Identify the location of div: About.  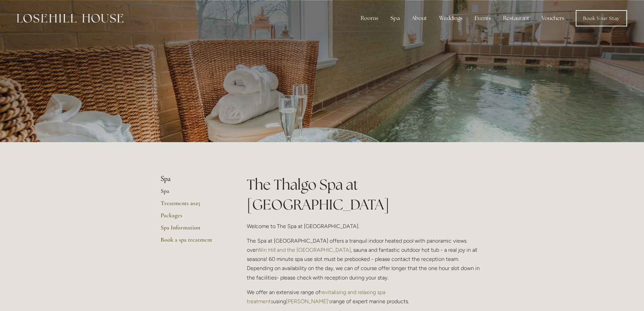
(419, 19).